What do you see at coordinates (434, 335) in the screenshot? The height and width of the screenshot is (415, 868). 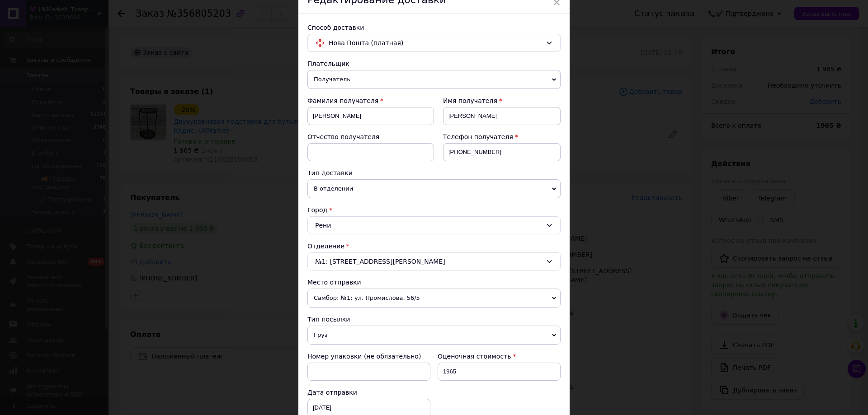 I see `span: Груз` at bounding box center [434, 335].